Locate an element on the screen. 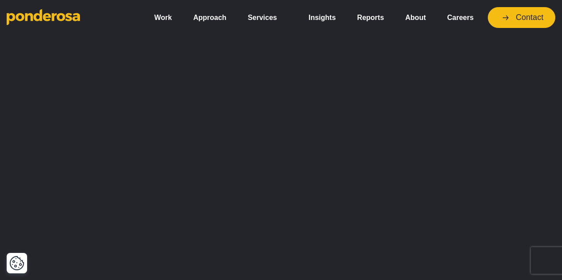  a: Contact is located at coordinates (522, 17).